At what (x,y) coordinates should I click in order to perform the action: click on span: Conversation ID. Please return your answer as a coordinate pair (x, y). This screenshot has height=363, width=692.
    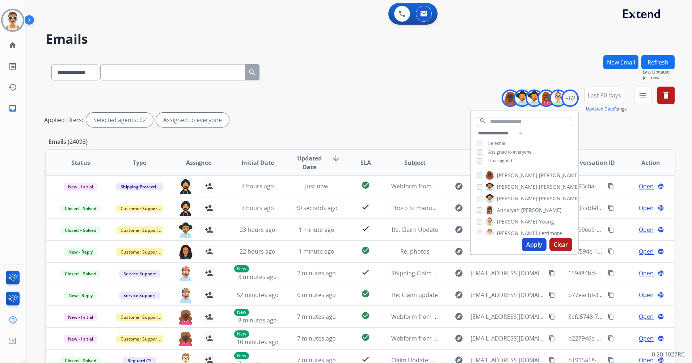
    Looking at the image, I should click on (592, 162).